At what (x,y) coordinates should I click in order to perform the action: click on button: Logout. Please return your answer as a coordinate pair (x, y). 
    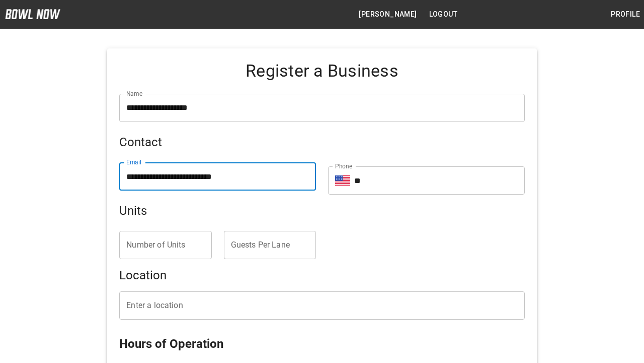
    Looking at the image, I should click on (444, 14).